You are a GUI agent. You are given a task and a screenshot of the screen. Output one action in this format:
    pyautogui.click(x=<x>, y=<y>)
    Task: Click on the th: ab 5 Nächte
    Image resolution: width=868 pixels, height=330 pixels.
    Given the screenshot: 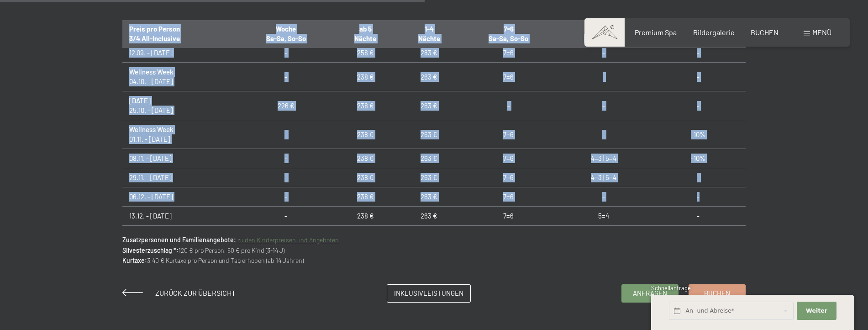 What is the action you would take?
    pyautogui.click(x=365, y=33)
    